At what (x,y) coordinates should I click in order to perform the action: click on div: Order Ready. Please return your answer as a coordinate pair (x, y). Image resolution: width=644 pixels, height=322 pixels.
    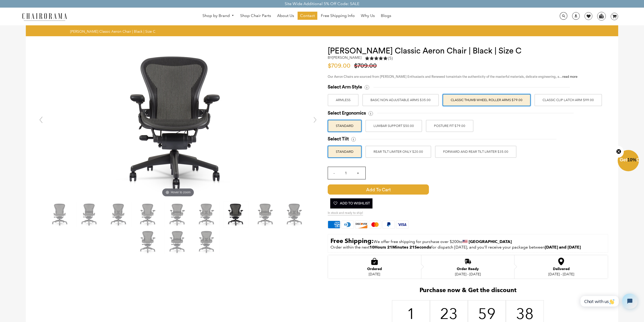
    Looking at the image, I should click on (468, 269).